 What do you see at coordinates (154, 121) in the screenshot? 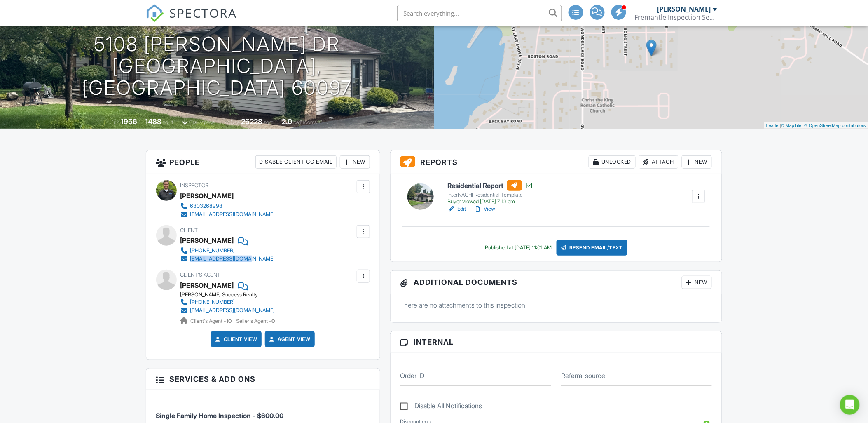
I see `div: 1488` at bounding box center [154, 121].